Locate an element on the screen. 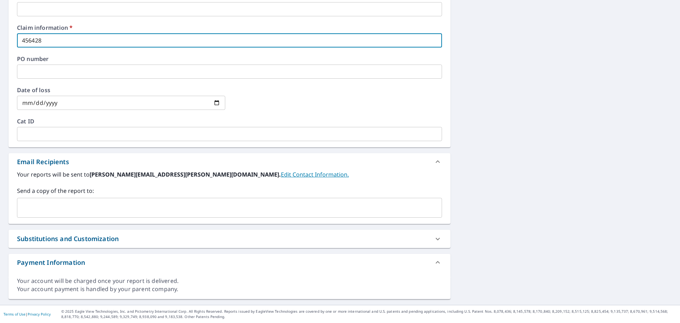 The width and height of the screenshot is (680, 323). a: Privacy Policy is located at coordinates (39, 314).